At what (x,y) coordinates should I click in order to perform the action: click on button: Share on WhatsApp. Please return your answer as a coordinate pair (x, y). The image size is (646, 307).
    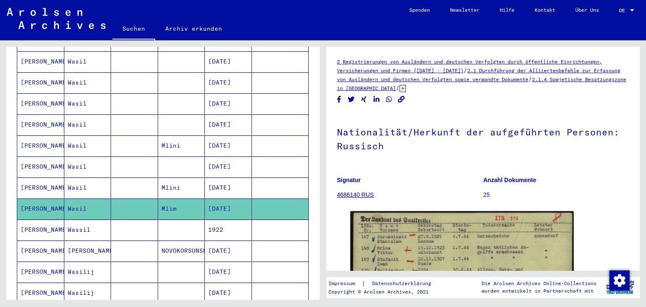
    Looking at the image, I should click on (389, 99).